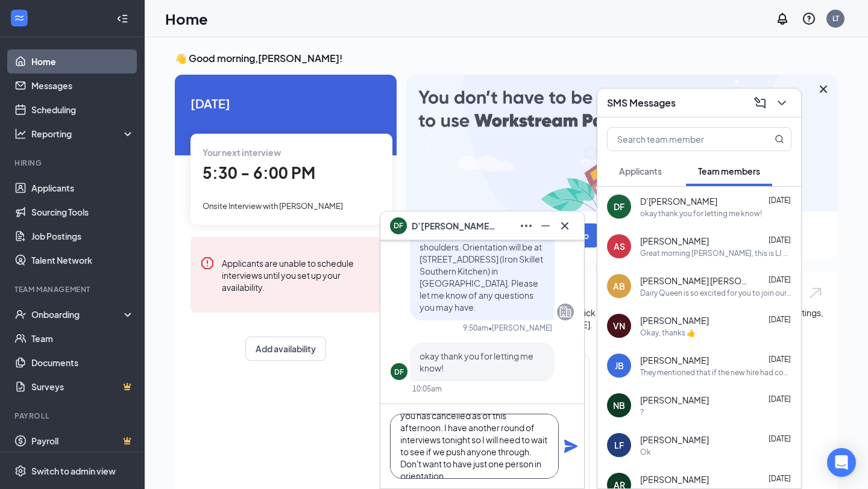  Describe the element at coordinates (21, 134) in the screenshot. I see `svg: Analysis` at that location.